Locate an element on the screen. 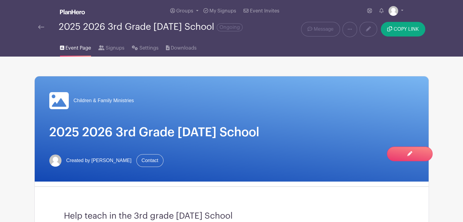 This screenshot has width=463, height=222. a: Message is located at coordinates (320, 29).